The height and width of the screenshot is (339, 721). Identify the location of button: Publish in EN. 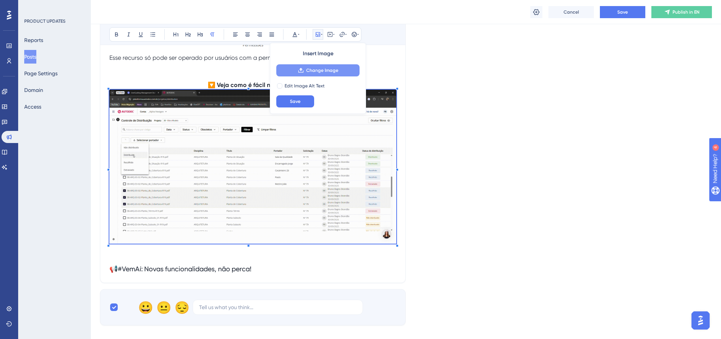
(682, 12).